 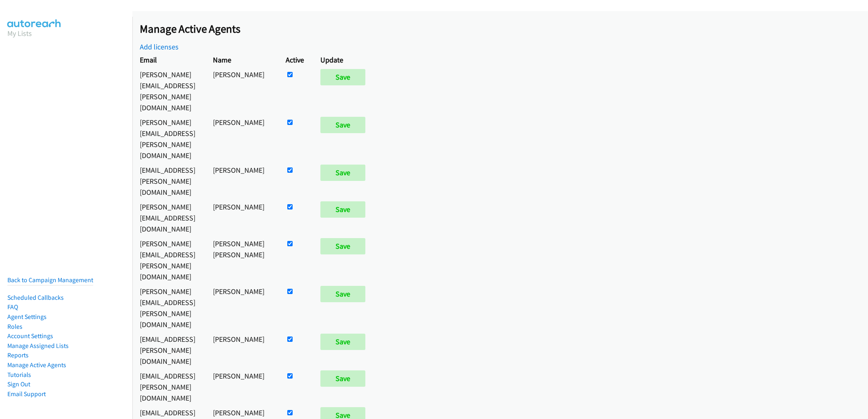 What do you see at coordinates (38, 346) in the screenshot?
I see `a: Manage Assigned Lists` at bounding box center [38, 346].